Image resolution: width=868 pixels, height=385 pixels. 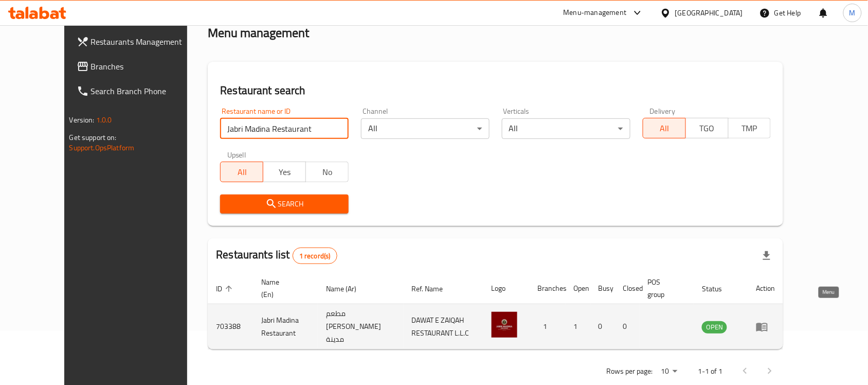 What do you see at coordinates (505, 325) in the screenshot?
I see `img: Jabri Madina Restaurant` at bounding box center [505, 325].